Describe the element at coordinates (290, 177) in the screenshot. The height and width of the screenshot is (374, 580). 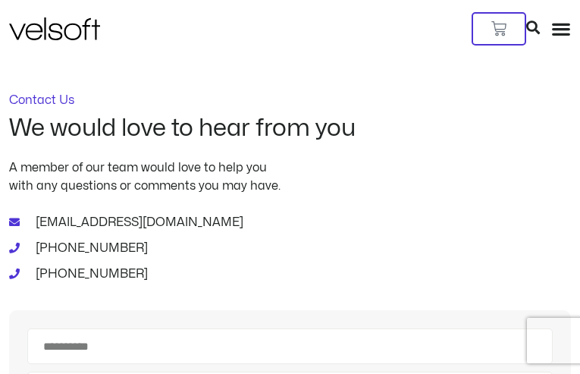
I see `p: A member of our team would love to help you with any questions or comments you may have.` at that location.